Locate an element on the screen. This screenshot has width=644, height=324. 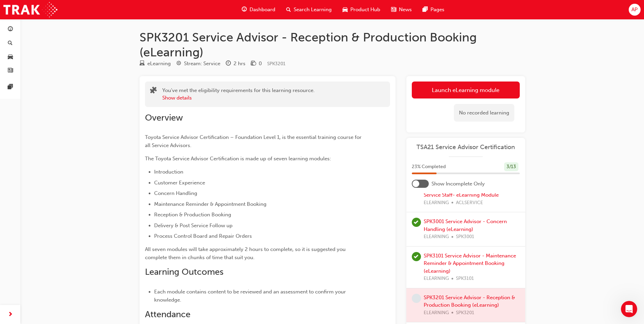
span: TSA21 Service Advisor Certification is located at coordinates (465, 147).